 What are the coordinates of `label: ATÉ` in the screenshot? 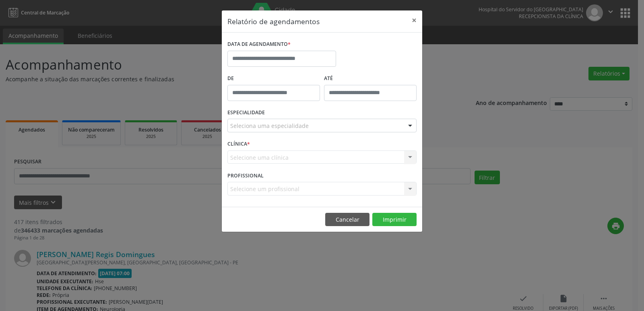 It's located at (370, 78).